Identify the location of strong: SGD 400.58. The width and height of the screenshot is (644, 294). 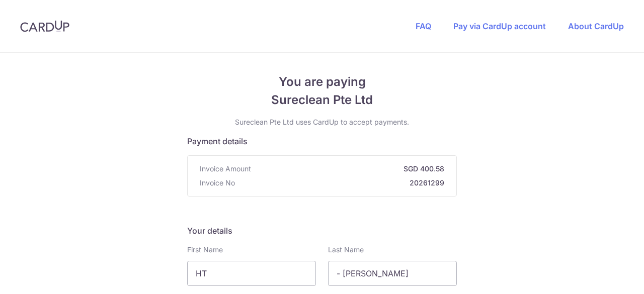
(350, 169).